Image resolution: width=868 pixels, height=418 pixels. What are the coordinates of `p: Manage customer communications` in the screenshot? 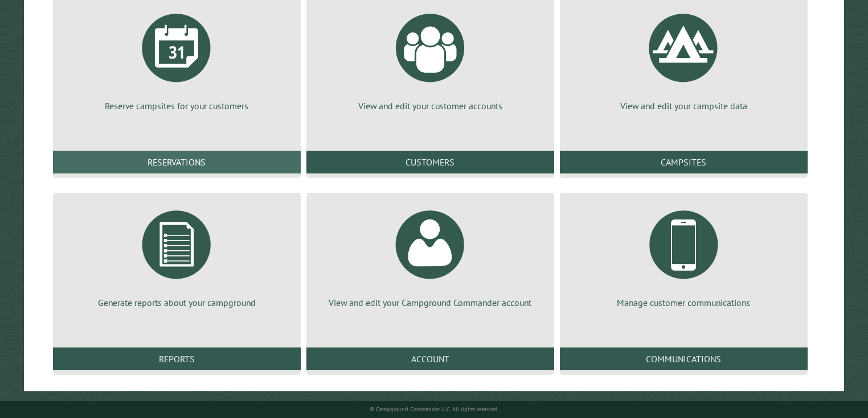 It's located at (683, 303).